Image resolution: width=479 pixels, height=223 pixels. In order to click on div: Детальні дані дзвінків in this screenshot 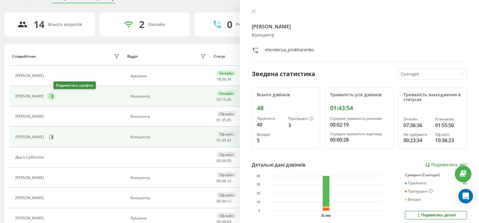, I will do `click(278, 165)`.